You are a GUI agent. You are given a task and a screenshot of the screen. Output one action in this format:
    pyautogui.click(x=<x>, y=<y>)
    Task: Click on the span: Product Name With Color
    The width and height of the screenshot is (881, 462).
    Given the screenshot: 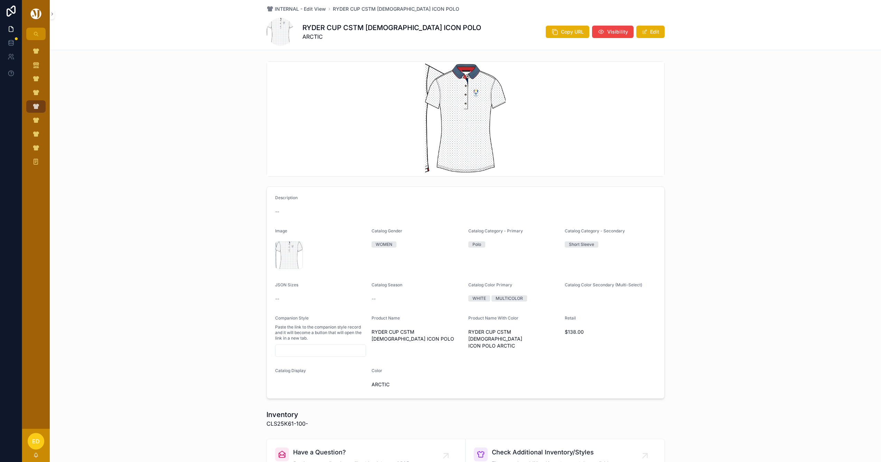 What is the action you would take?
    pyautogui.click(x=493, y=318)
    